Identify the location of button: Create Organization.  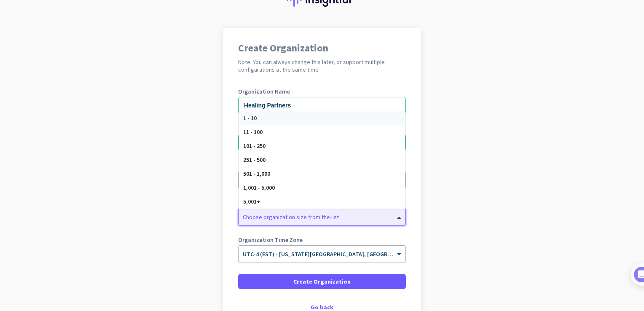
(322, 281).